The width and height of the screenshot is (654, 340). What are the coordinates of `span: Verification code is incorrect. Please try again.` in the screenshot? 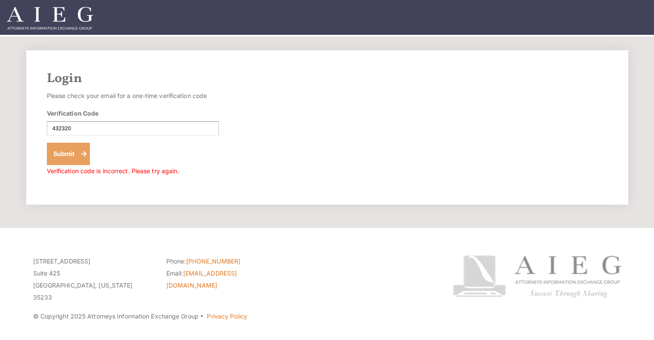 It's located at (113, 171).